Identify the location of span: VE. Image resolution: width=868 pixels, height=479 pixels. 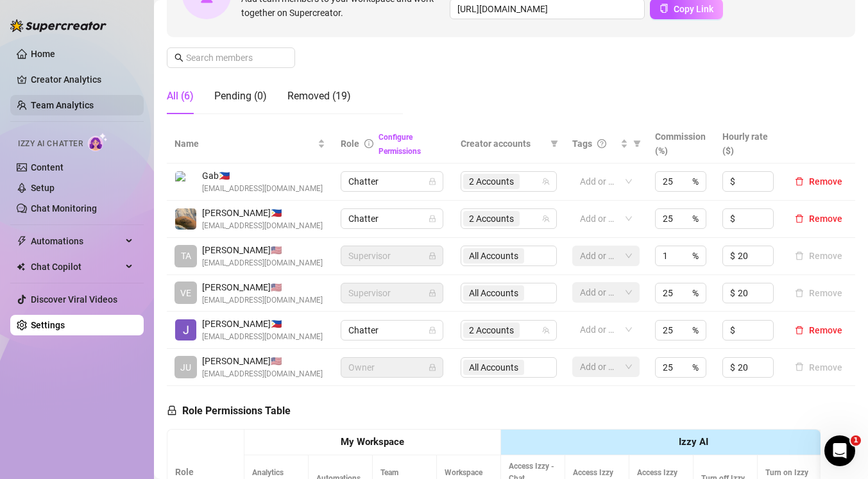
(186, 293).